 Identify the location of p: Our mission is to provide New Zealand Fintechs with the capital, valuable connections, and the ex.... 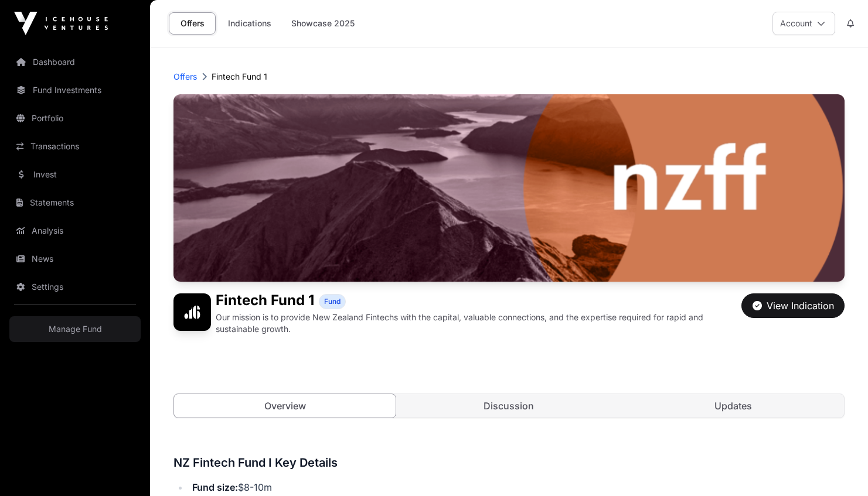
(476, 323).